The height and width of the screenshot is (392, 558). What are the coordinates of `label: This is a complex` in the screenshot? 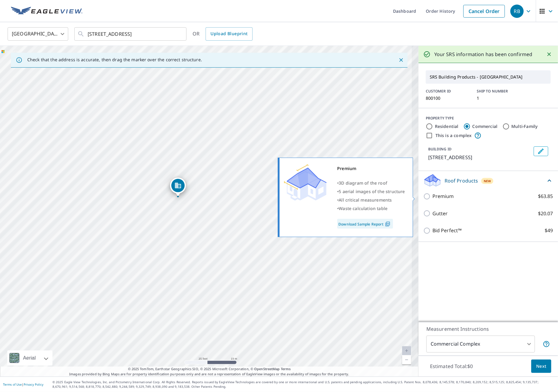 It's located at (454, 135).